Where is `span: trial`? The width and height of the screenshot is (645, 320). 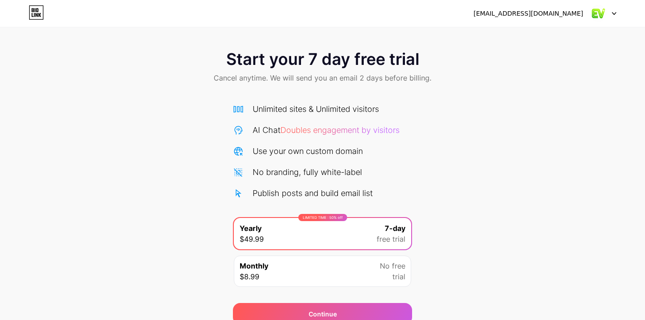 span: trial is located at coordinates (399, 277).